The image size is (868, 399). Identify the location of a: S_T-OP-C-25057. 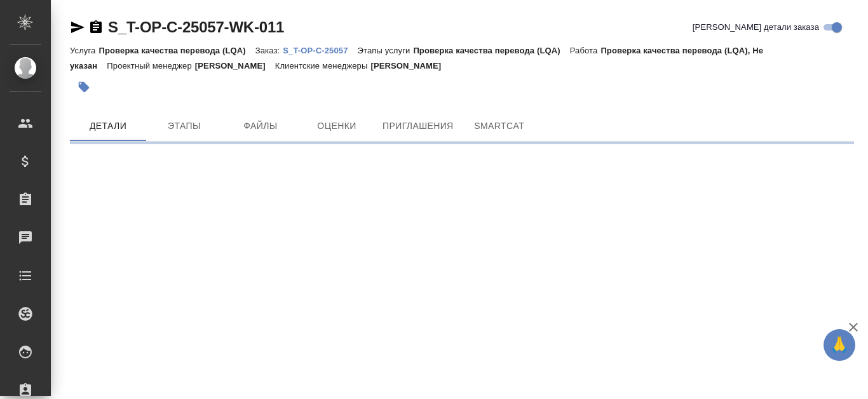
(320, 50).